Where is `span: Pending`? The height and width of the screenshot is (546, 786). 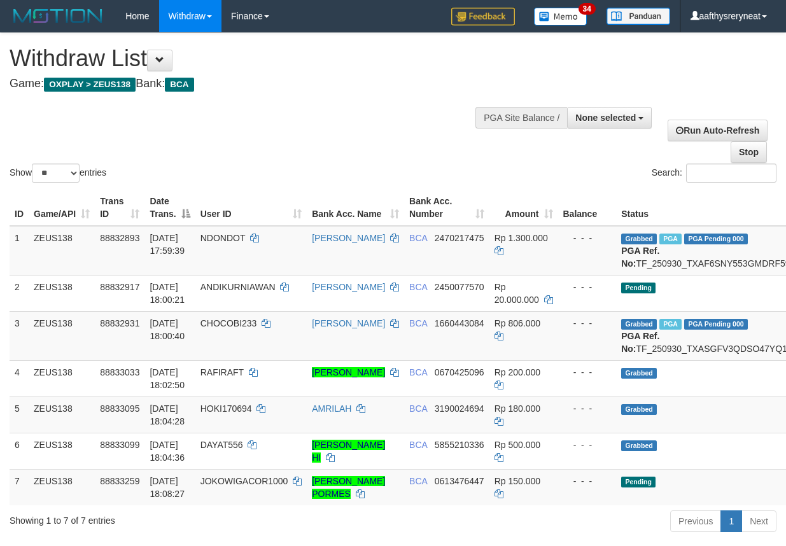 span: Pending is located at coordinates (638, 482).